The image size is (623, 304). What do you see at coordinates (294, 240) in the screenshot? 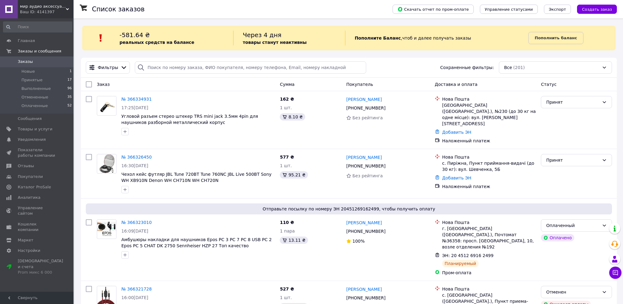
I see `div: 13.11 ₴` at bounding box center [294, 240].